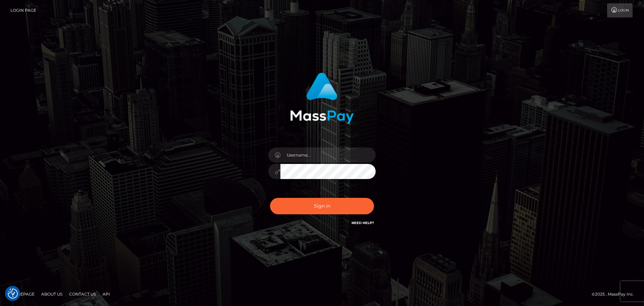 This screenshot has height=306, width=644. I want to click on a: API, so click(106, 294).